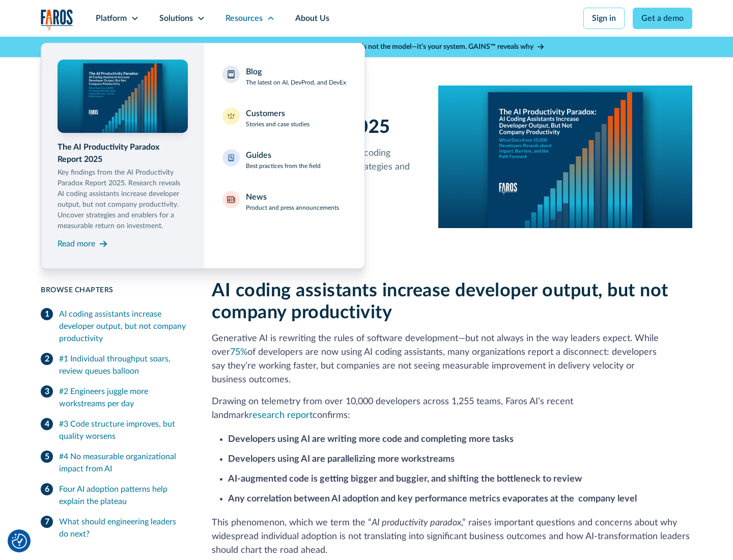 This screenshot has height=560, width=733. I want to click on div: Resources, so click(244, 19).